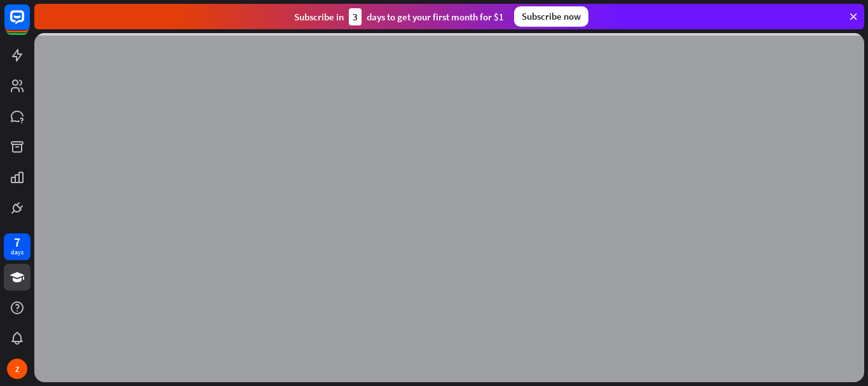 This screenshot has height=386, width=868. Describe the element at coordinates (17, 247) in the screenshot. I see `a: 7 days` at that location.